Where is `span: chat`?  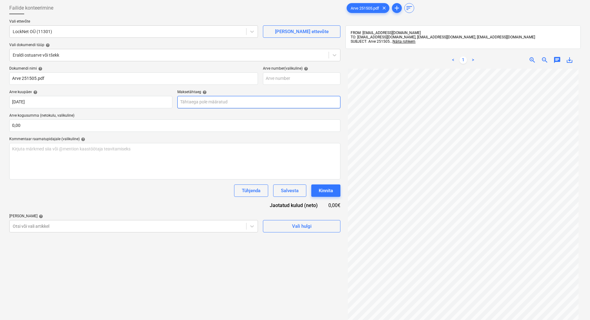
span: chat is located at coordinates (557, 60).